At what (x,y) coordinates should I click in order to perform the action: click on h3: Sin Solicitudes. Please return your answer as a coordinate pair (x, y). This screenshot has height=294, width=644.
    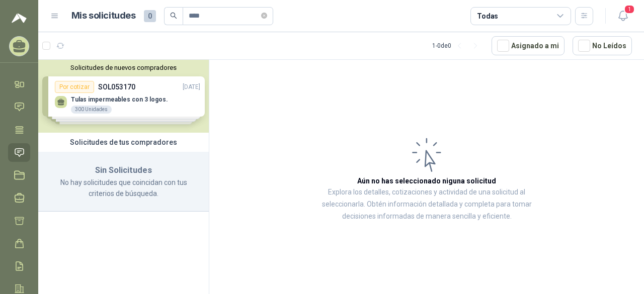
    Looking at the image, I should click on (123, 170).